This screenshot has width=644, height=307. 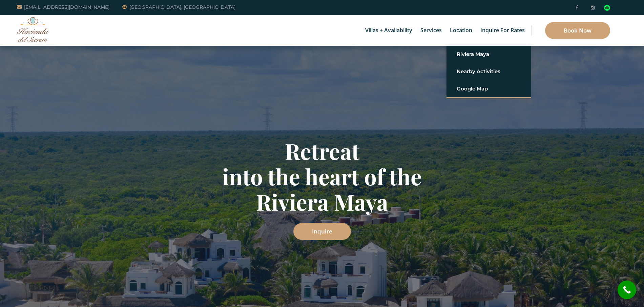 What do you see at coordinates (607, 8) in the screenshot?
I see `div: Read traveler reviews on Tripadvisor` at bounding box center [607, 8].